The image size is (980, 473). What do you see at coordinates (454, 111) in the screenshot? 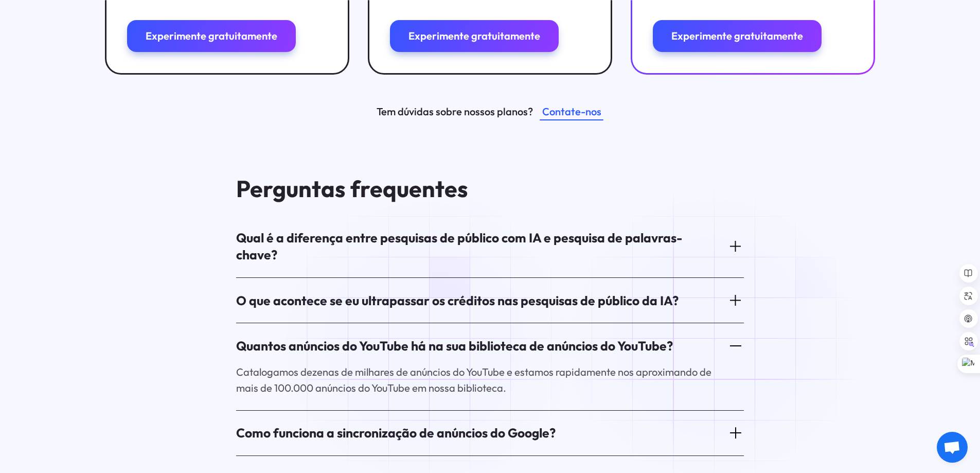
I see `font: Tem dúvidas sobre nossos planos?` at bounding box center [454, 111].